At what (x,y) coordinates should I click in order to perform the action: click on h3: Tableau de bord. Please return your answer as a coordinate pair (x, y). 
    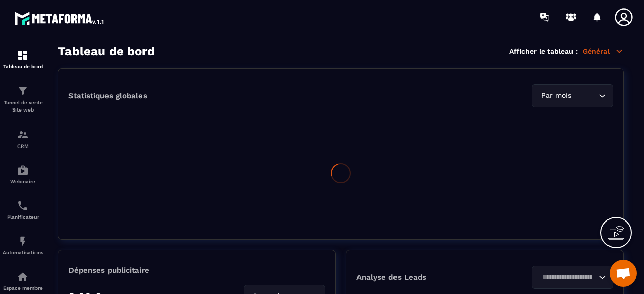
    Looking at the image, I should click on (106, 51).